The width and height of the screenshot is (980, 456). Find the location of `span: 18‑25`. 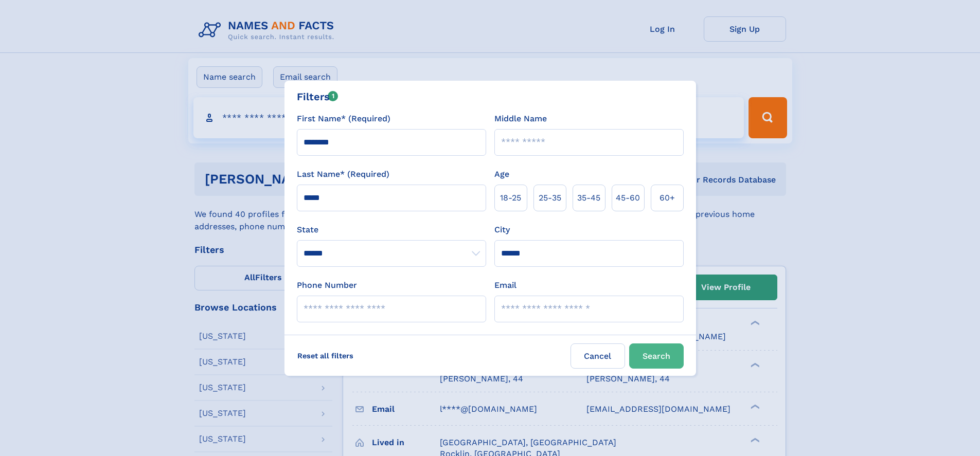

span: 18‑25 is located at coordinates (510, 198).